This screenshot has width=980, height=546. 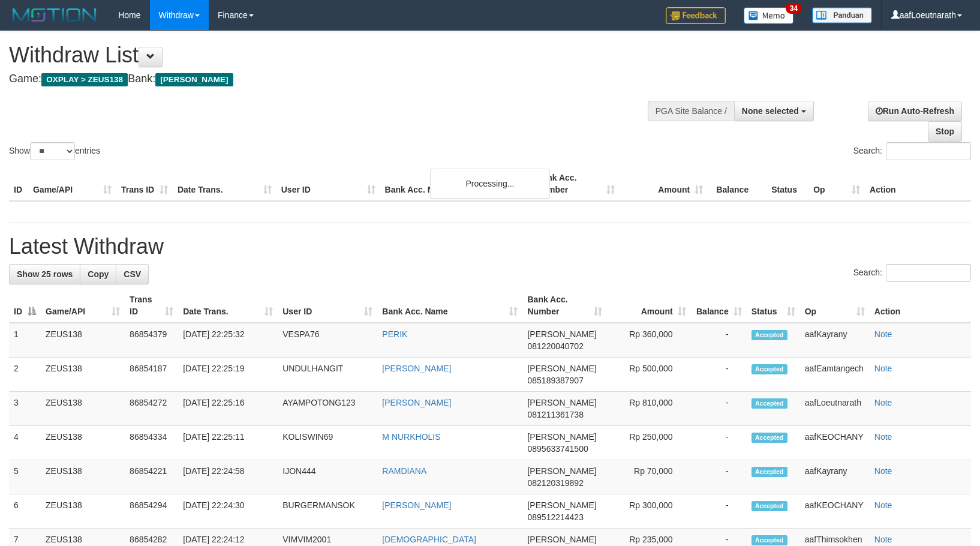 What do you see at coordinates (325, 56) in the screenshot?
I see `h1: Withdraw List` at bounding box center [325, 56].